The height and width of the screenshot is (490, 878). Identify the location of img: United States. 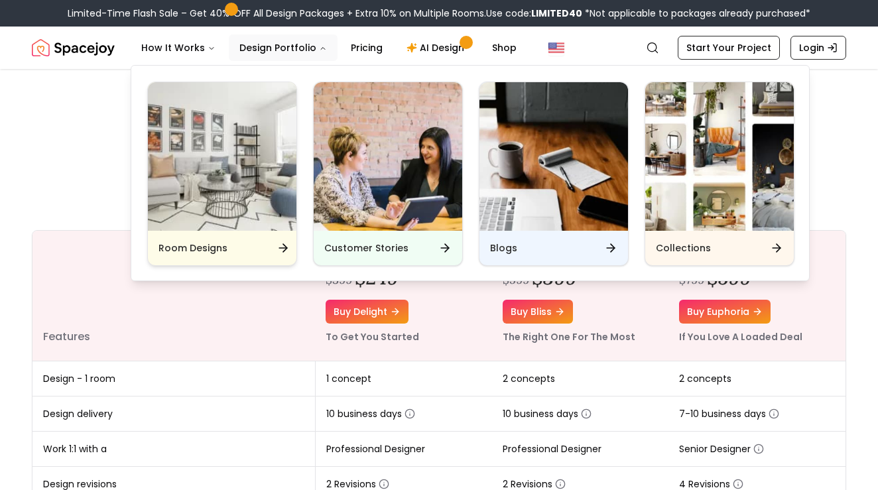
(556, 48).